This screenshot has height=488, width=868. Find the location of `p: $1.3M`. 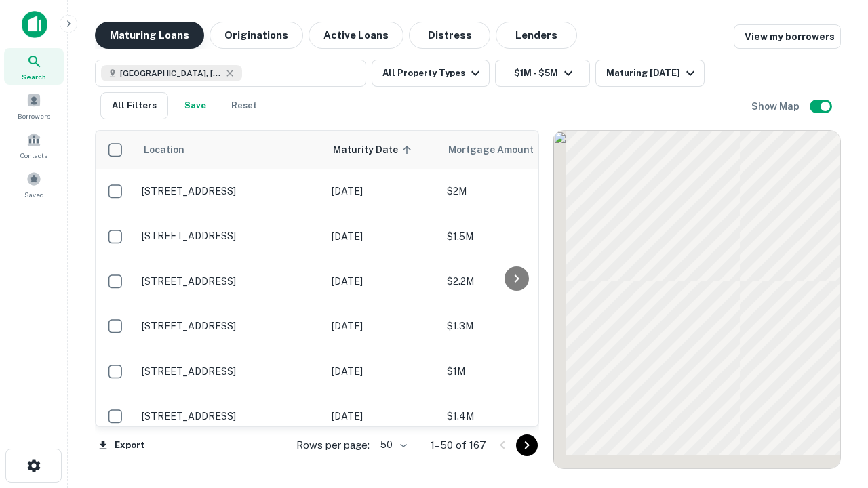

p: $1.3M is located at coordinates (515, 326).